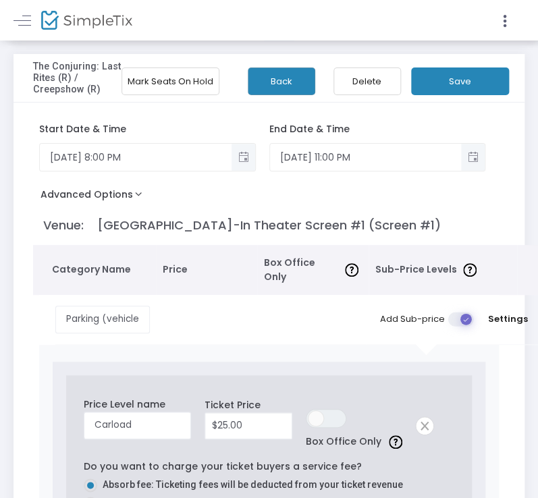 The width and height of the screenshot is (538, 498). What do you see at coordinates (137, 425) in the screenshot?
I see `input: Enter a Price Level name` at bounding box center [137, 425].